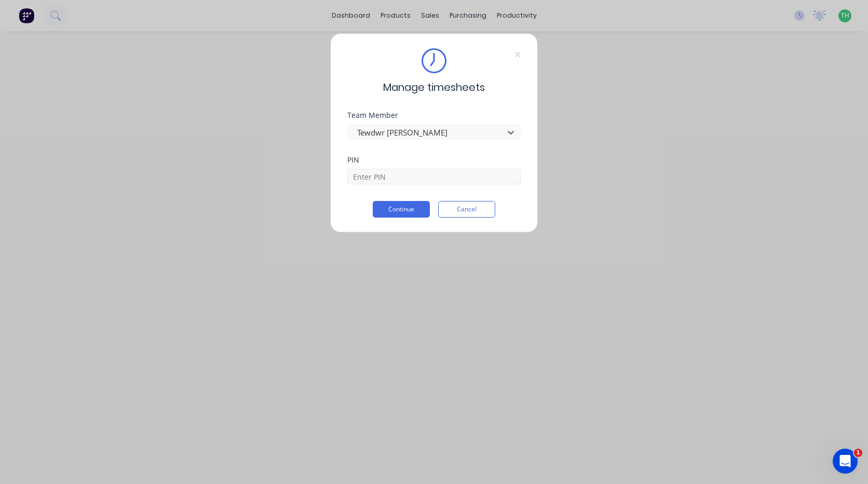 The image size is (868, 484). What do you see at coordinates (434, 115) in the screenshot?
I see `div: Team Member` at bounding box center [434, 115].